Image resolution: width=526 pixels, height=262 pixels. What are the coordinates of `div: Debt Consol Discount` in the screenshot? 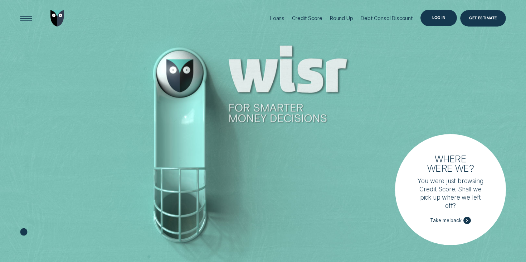 It's located at (387, 18).